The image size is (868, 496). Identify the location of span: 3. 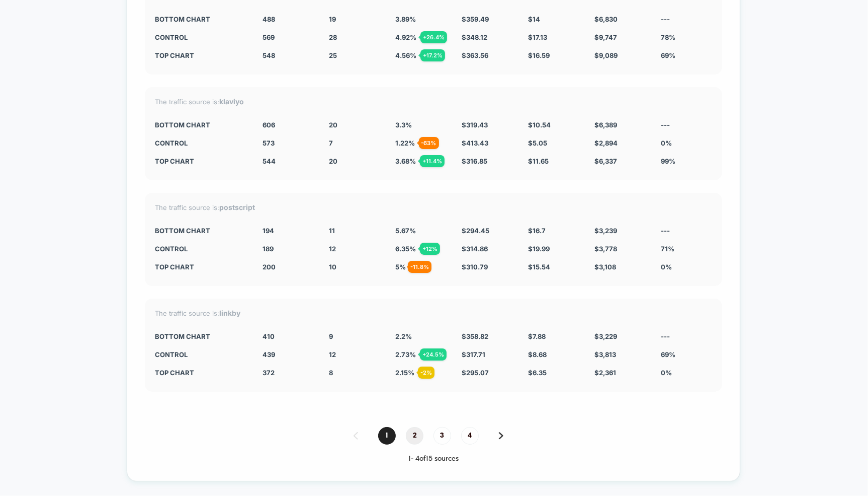
(442, 435).